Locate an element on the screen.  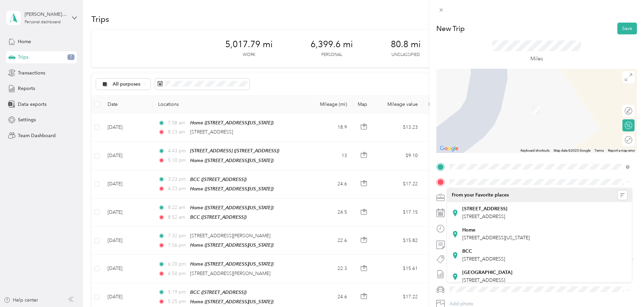
img: Google is located at coordinates (449, 149).